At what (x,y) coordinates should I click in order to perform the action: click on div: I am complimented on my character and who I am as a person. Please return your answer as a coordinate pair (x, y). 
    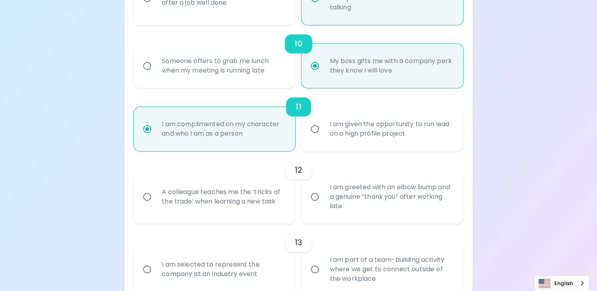
    Looking at the image, I should click on (223, 129).